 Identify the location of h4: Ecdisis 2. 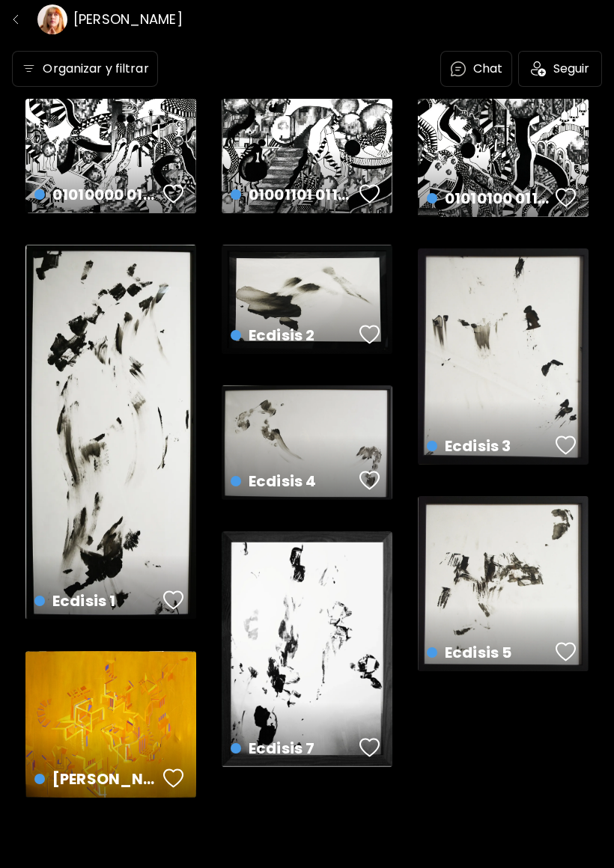
(292, 335).